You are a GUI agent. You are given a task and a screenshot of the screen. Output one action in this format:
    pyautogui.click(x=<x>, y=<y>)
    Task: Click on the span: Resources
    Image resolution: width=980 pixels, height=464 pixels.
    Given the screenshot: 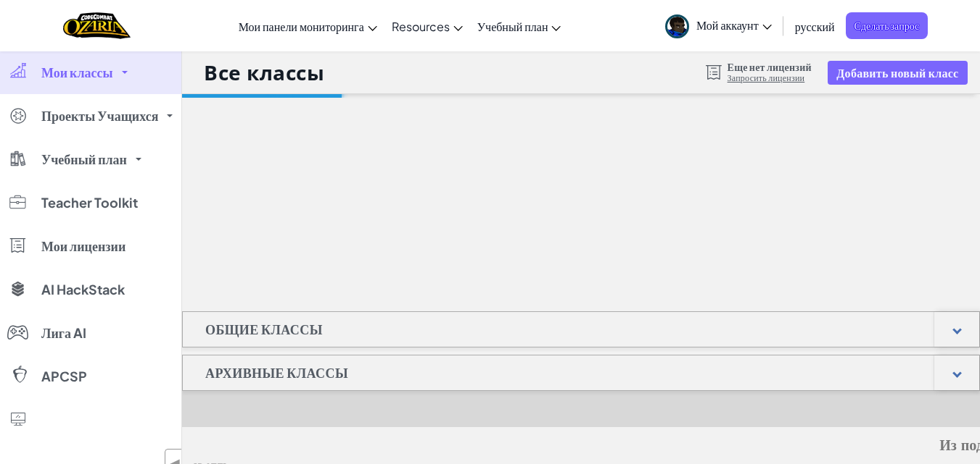 What is the action you would take?
    pyautogui.click(x=421, y=26)
    